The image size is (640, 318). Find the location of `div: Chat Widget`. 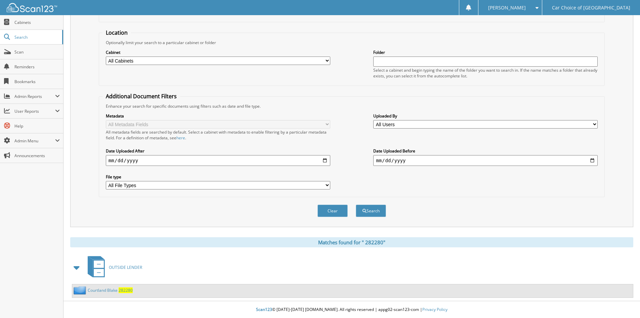

div: Chat Widget is located at coordinates (624, 302).